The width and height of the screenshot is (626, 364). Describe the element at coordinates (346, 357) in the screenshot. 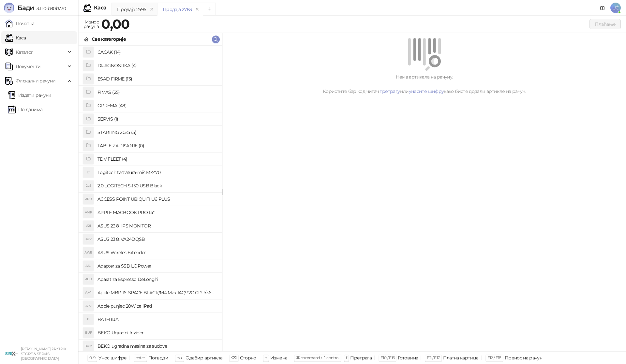

I see `span: f` at that location.